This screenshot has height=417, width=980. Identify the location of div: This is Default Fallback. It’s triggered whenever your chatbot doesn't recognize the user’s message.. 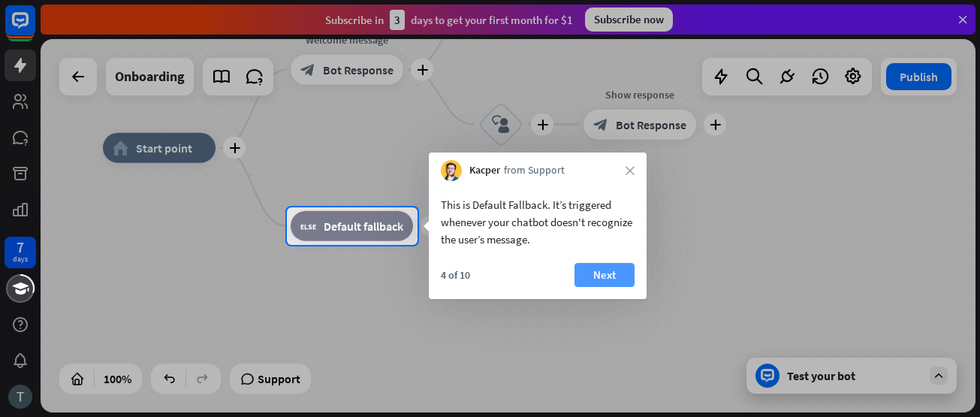
(538, 222).